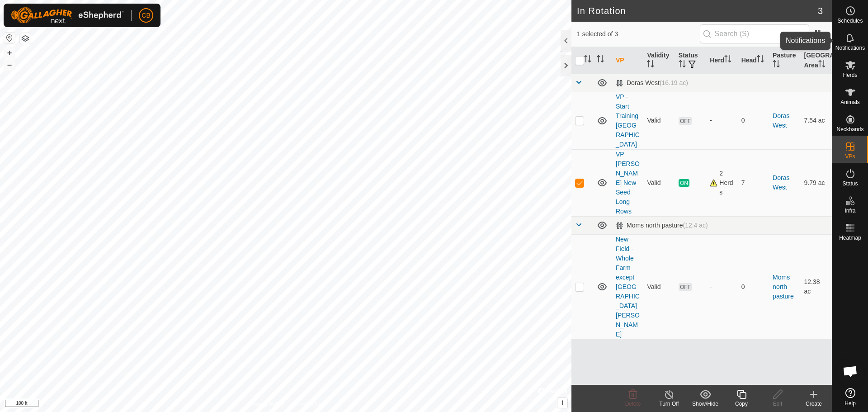 The height and width of the screenshot is (412, 868). Describe the element at coordinates (627, 60) in the screenshot. I see `th: VP` at that location.